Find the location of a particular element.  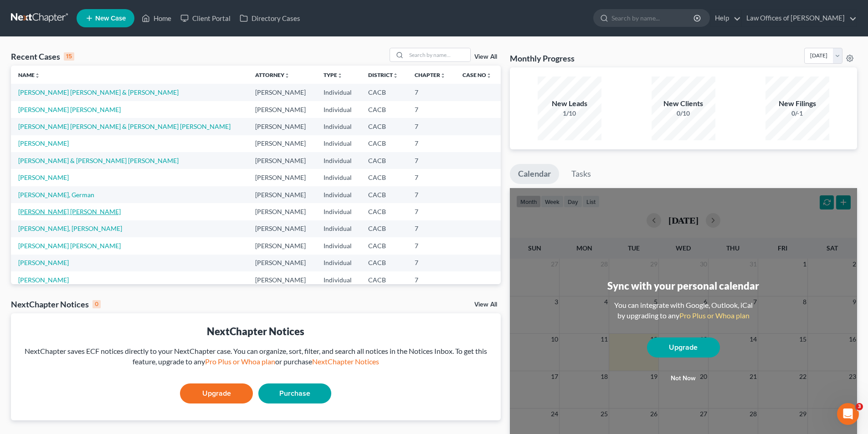

a: Districtunfold_more is located at coordinates (383, 75).